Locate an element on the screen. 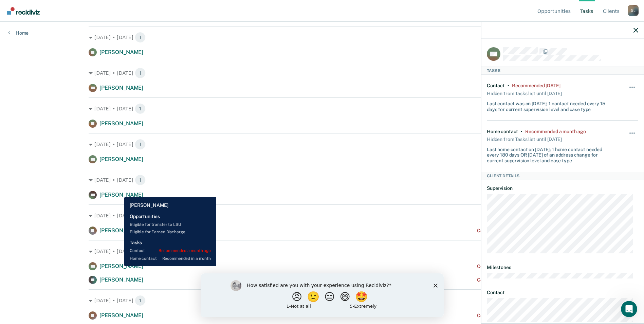  div: 1 - Not at all is located at coordinates (78, 32).